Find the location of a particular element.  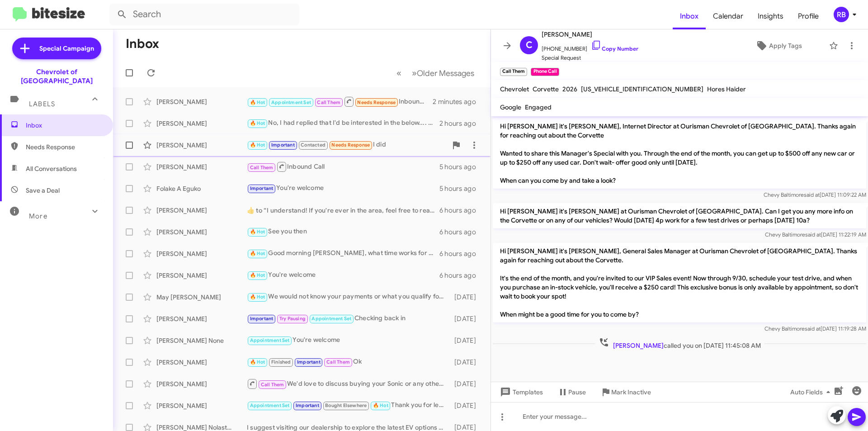

span: Inbox is located at coordinates (65, 125).